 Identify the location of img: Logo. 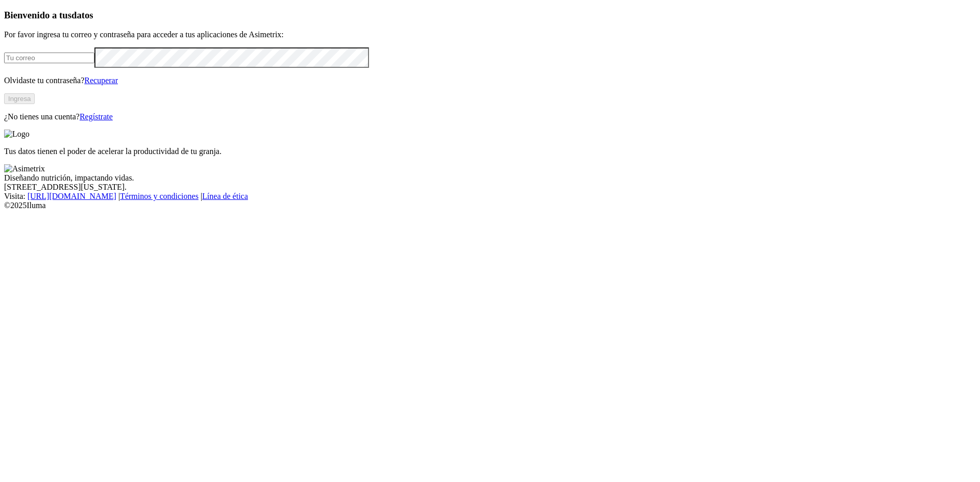
(17, 134).